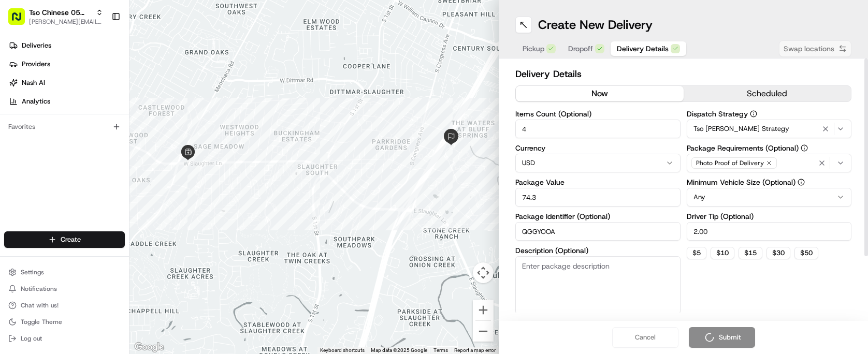 The height and width of the screenshot is (354, 868). Describe the element at coordinates (66, 83) in the screenshot. I see `a: Nash AI` at that location.